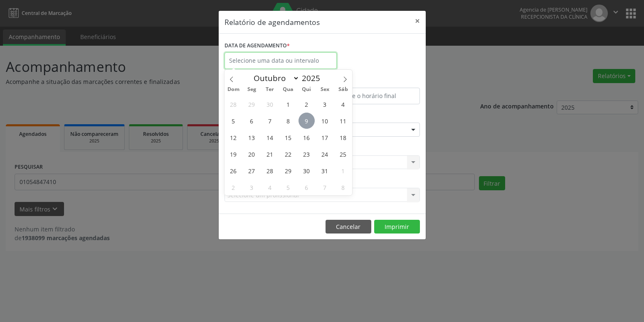 The height and width of the screenshot is (322, 644). I want to click on label: ATÉ, so click(372, 81).